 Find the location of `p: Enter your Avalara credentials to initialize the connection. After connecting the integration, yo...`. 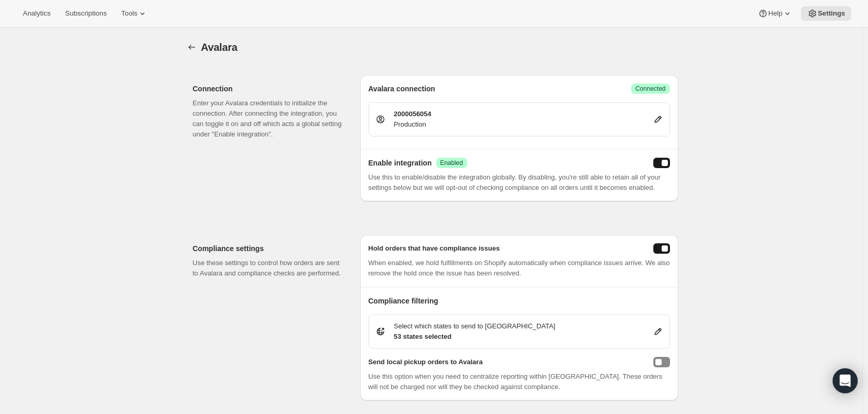

p: Enter your Avalara credentials to initialize the connection. After connecting the integration, yo... is located at coordinates (268, 119).